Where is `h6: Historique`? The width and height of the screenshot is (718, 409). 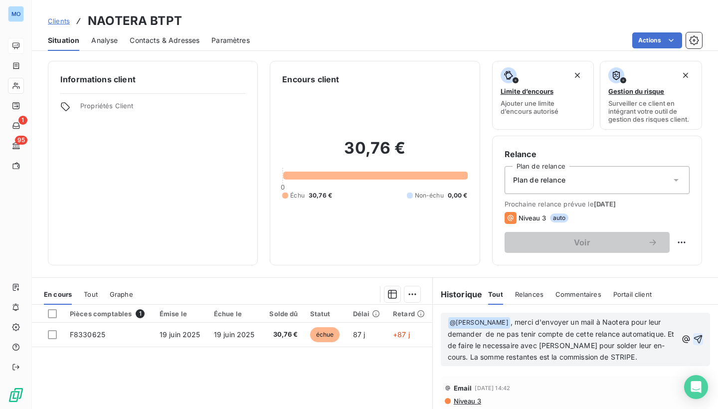
h6: Historique is located at coordinates (458, 294).